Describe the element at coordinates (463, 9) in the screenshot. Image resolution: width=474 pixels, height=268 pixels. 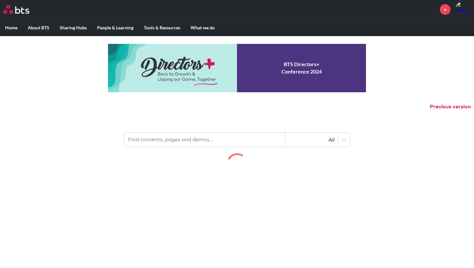
I see `a: Profile` at that location.